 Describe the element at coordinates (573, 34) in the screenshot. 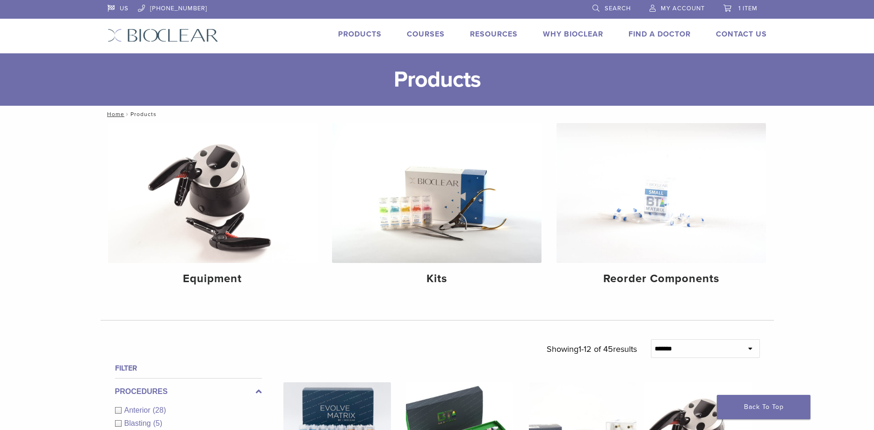

I see `a: Why Bioclear` at that location.